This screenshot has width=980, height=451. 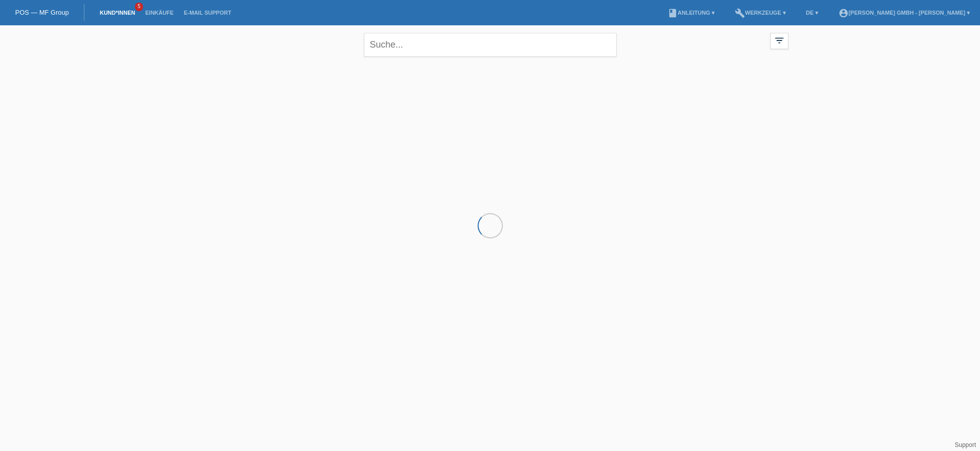 What do you see at coordinates (740, 13) in the screenshot?
I see `i: build` at bounding box center [740, 13].